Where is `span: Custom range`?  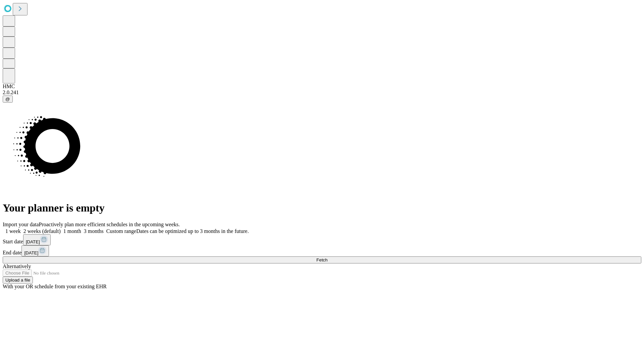
span: Custom range is located at coordinates (121, 231).